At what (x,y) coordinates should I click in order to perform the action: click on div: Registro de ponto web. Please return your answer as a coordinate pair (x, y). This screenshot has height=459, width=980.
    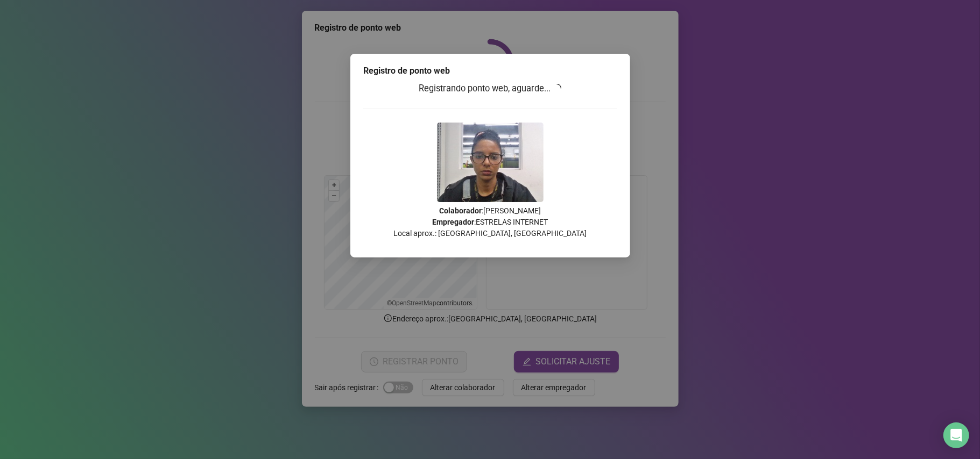
    Looking at the image, I should click on (490, 71).